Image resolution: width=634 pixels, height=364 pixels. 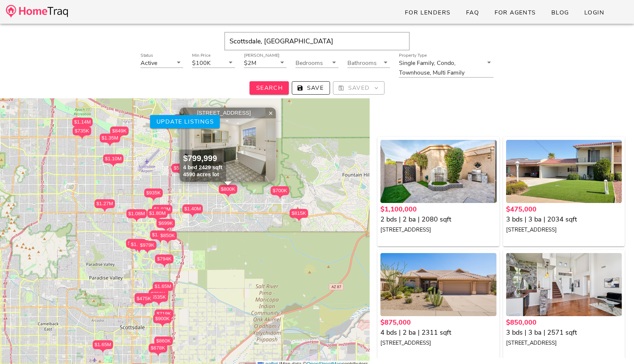 I want to click on button: Update listings, so click(x=185, y=121).